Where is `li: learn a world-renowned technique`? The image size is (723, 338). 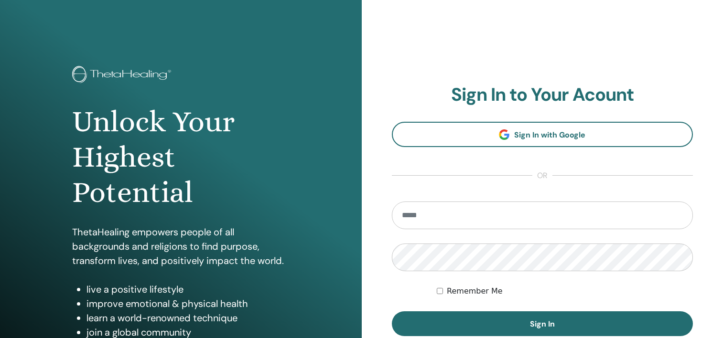 li: learn a world-renowned technique is located at coordinates (188, 318).